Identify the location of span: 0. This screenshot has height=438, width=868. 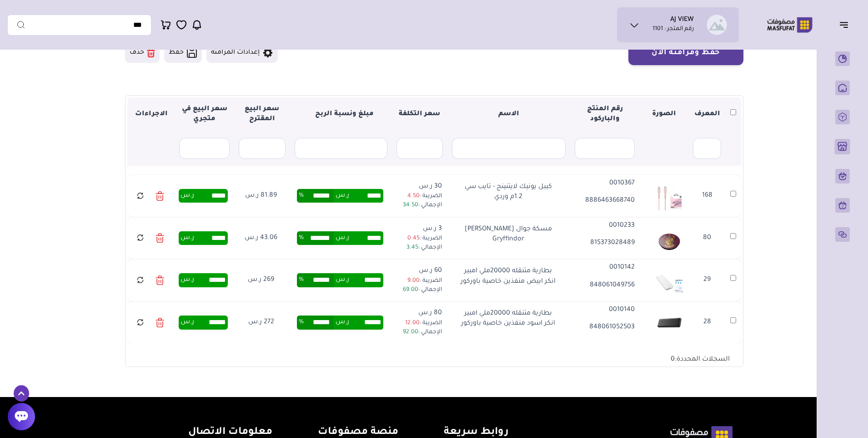
(673, 359).